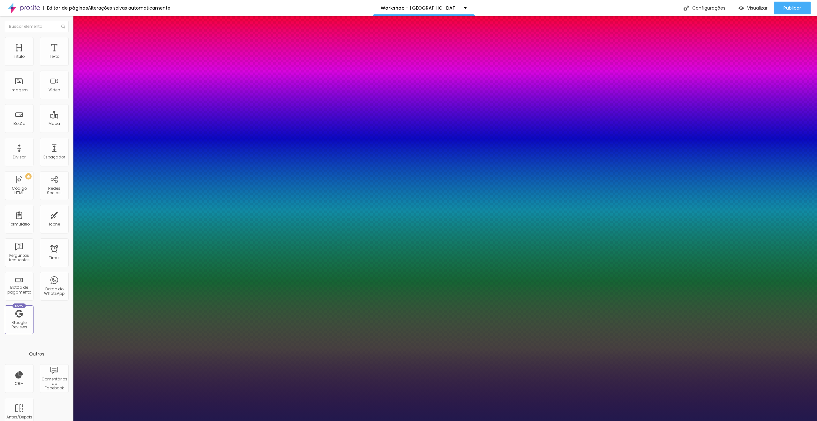 The image size is (817, 421). I want to click on div: Antes/Depois, so click(19, 417).